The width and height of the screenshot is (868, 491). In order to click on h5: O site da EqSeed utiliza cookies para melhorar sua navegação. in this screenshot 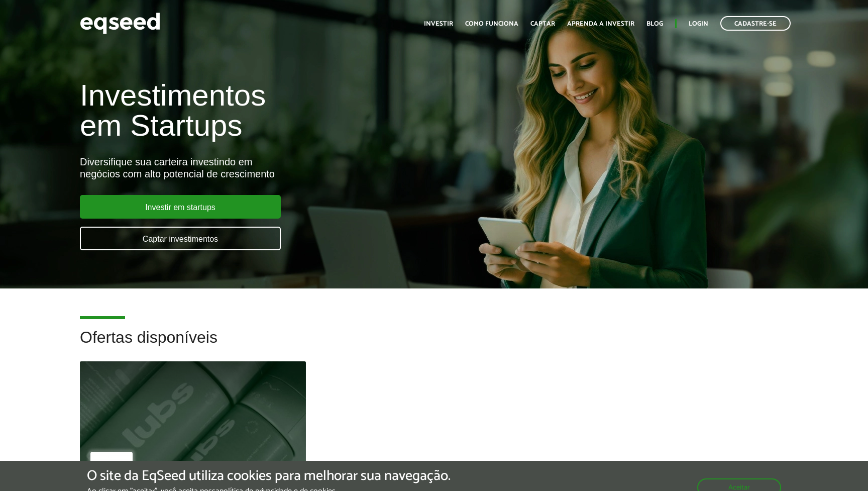, I will do `click(269, 476)`.